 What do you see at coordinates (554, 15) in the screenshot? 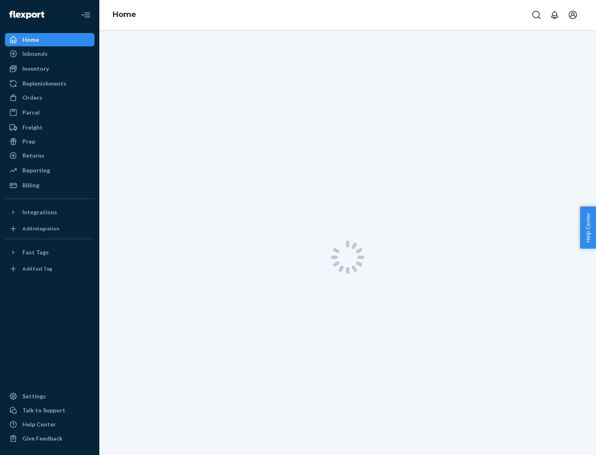
I see `button: Open notifications` at bounding box center [554, 15].